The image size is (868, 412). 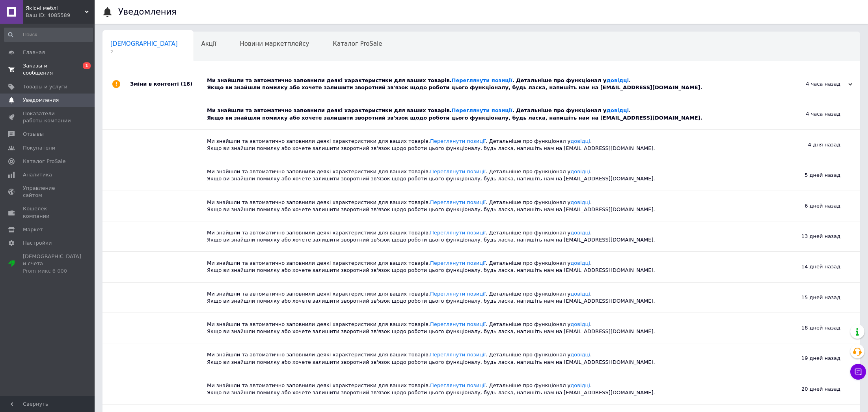 I want to click on input: Поиск, so click(x=49, y=34).